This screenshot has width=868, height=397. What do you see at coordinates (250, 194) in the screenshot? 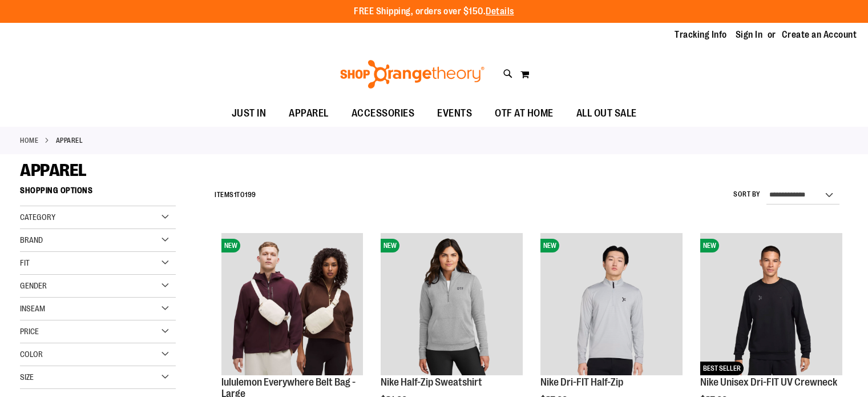
I see `span: 199` at bounding box center [250, 194].